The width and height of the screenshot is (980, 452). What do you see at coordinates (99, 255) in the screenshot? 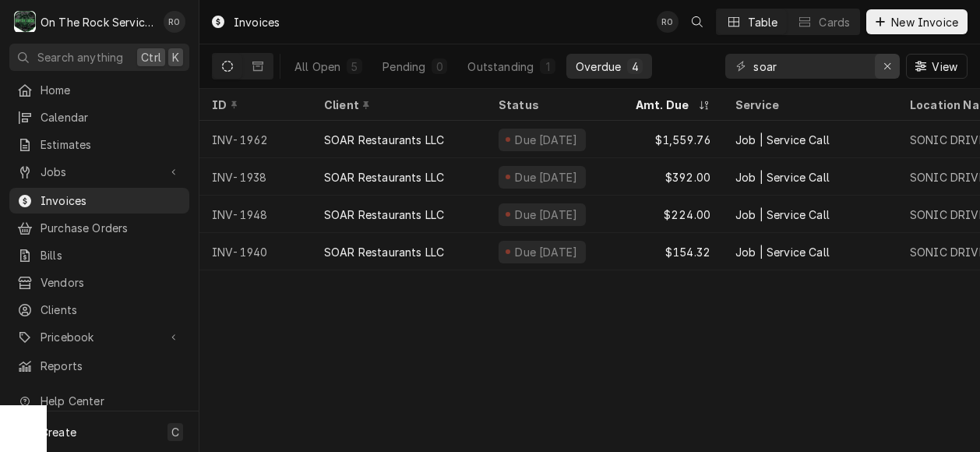
I see `a: Bills` at bounding box center [99, 255].